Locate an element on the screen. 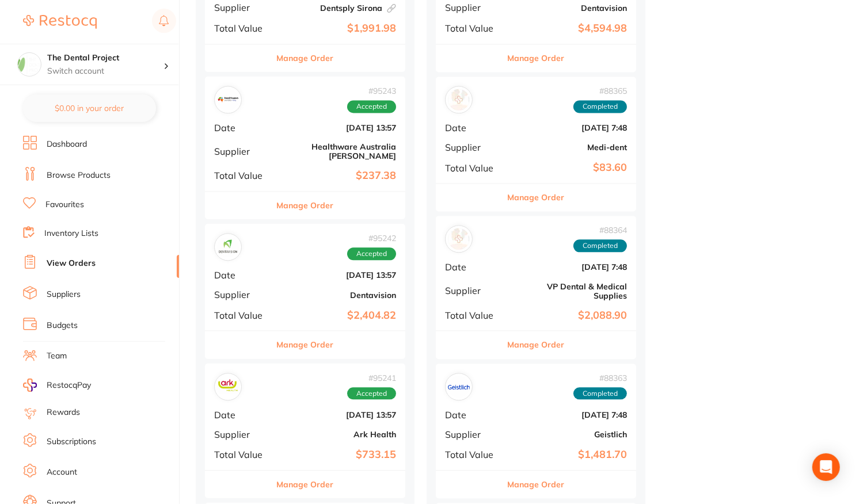 The height and width of the screenshot is (504, 863). button: $0.00 in your order is located at coordinates (89, 108).